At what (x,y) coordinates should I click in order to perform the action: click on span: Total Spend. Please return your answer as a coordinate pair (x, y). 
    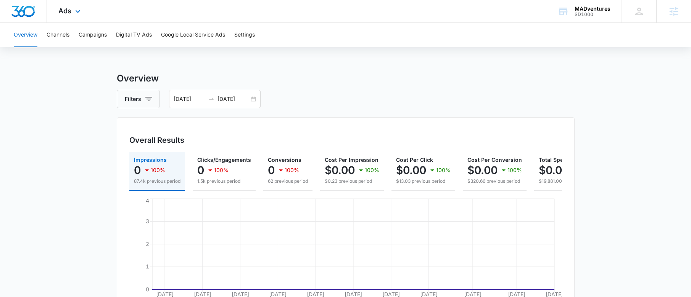
    Looking at the image, I should click on (554, 160).